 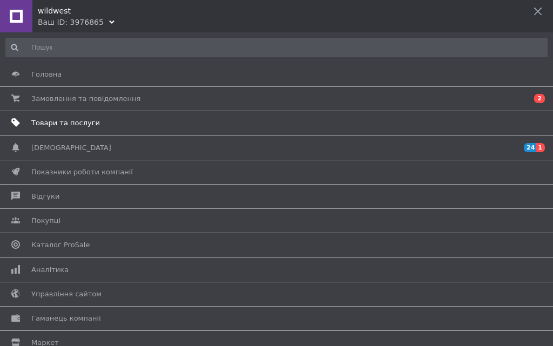 What do you see at coordinates (530, 147) in the screenshot?
I see `span: 24` at bounding box center [530, 147].